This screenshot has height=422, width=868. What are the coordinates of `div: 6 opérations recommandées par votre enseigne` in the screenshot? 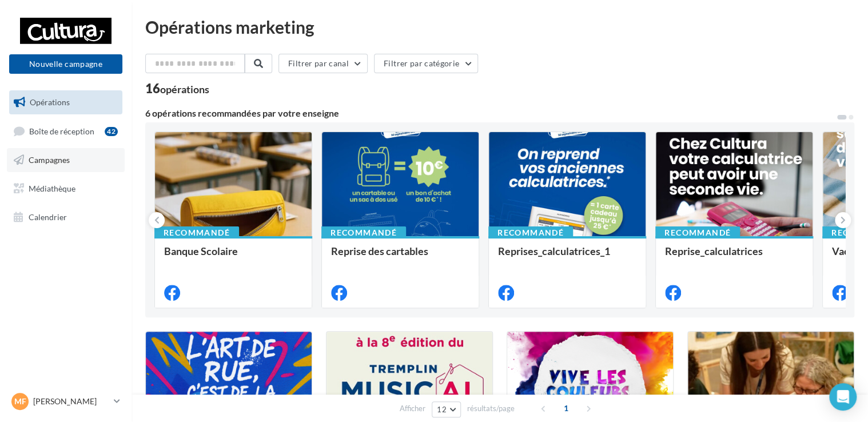 It's located at (491, 113).